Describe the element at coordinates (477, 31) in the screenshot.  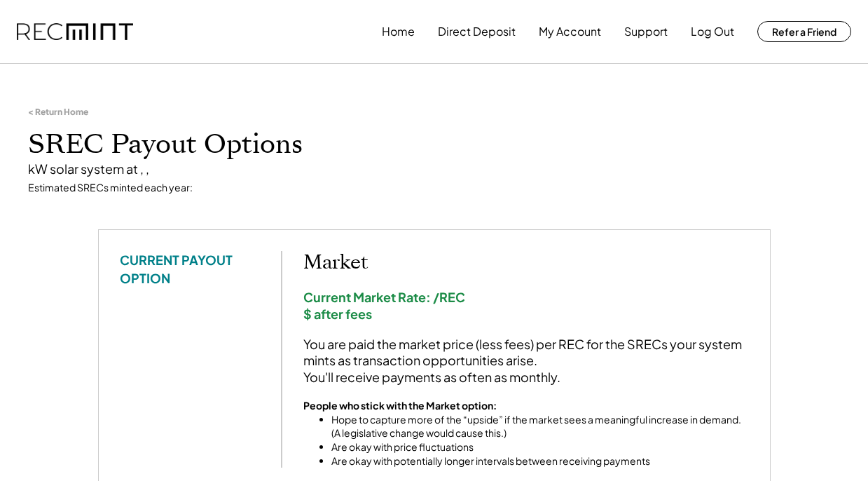
I see `button: Direct Deposit` at that location.